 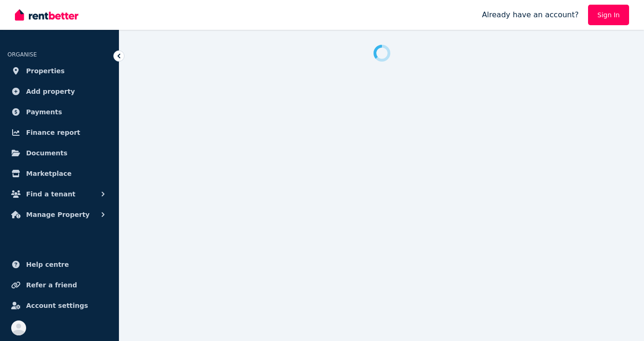 What do you see at coordinates (48, 264) in the screenshot?
I see `span: Help centre` at bounding box center [48, 264].